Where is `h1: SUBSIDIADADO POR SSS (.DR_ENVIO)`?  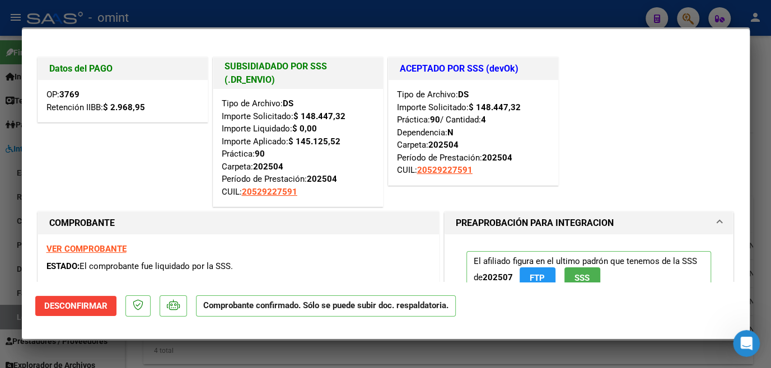
h1: SUBSIDIADADO POR SSS (.DR_ENVIO) is located at coordinates (298, 73).